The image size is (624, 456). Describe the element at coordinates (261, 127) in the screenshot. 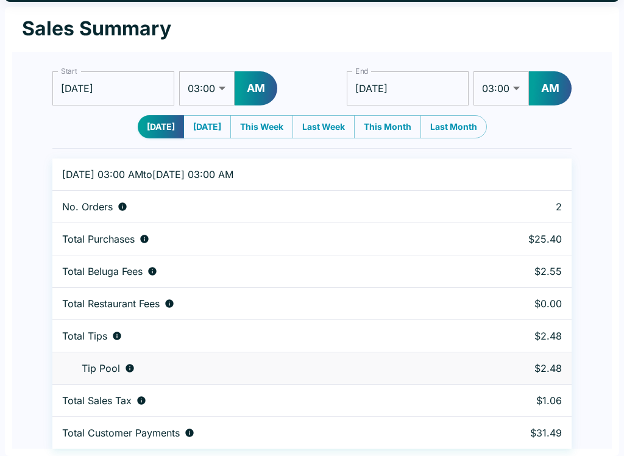

I see `button: This Week` at that location.